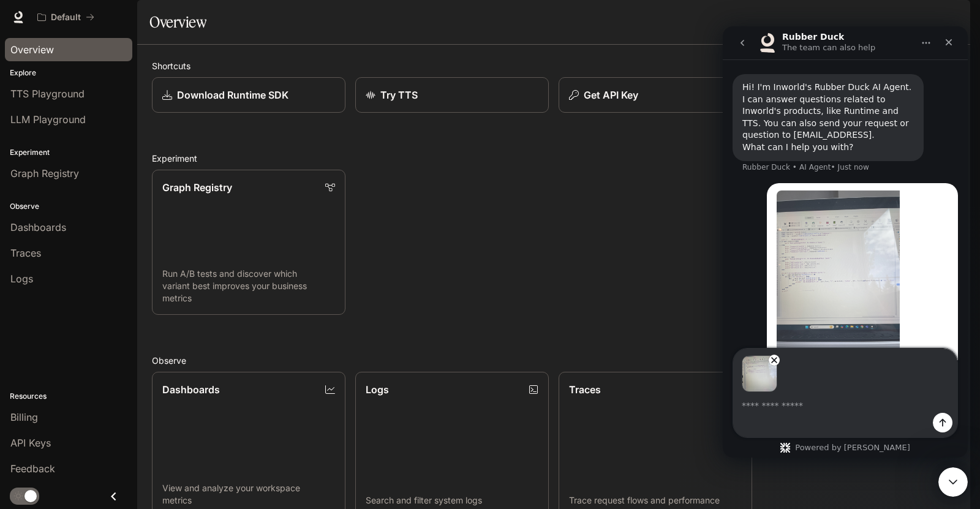 The image size is (980, 509). Describe the element at coordinates (123, 376) in the screenshot. I see `textarea: Ask a question…` at that location.